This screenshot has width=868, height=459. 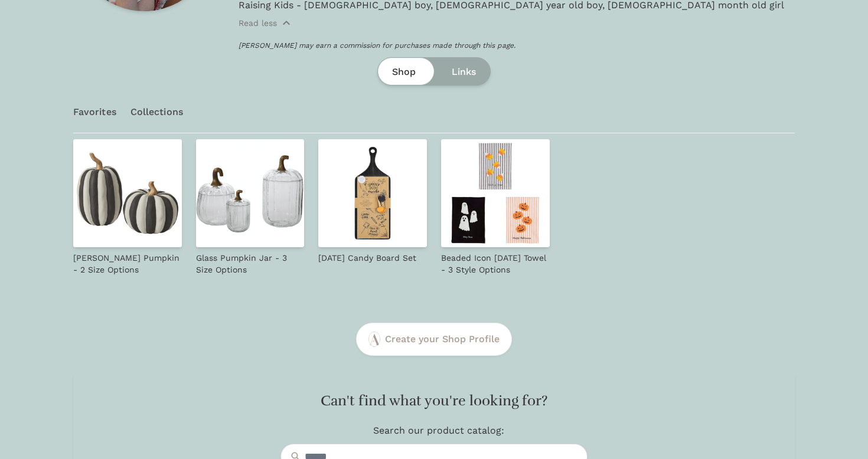 What do you see at coordinates (496, 193) in the screenshot?
I see `a: Beaded Icon Halloween Towel - 3 Style Options` at bounding box center [496, 193].